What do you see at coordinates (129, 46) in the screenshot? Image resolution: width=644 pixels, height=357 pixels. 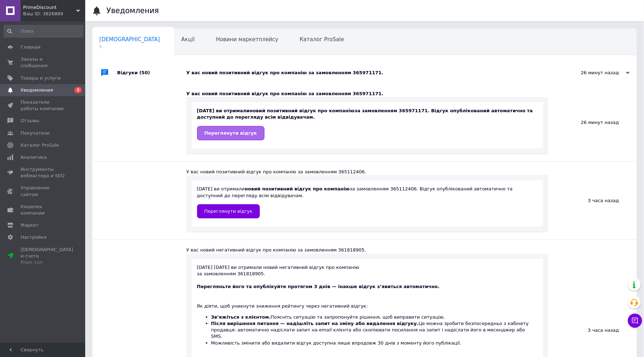 I see `span: 5` at bounding box center [129, 46].